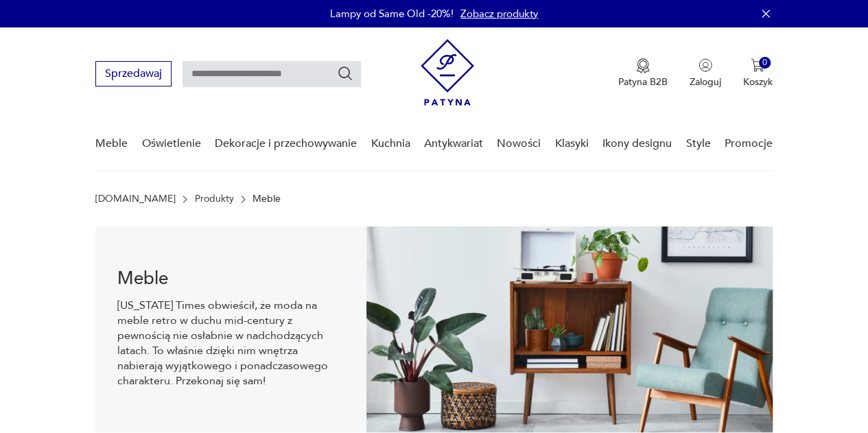 The height and width of the screenshot is (433, 868). What do you see at coordinates (698, 143) in the screenshot?
I see `a: Style` at bounding box center [698, 143].